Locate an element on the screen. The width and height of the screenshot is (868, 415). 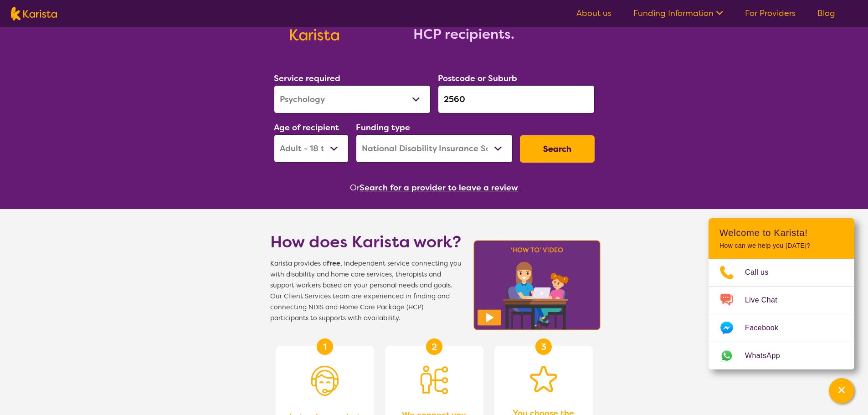
a: About us is located at coordinates (594, 13).